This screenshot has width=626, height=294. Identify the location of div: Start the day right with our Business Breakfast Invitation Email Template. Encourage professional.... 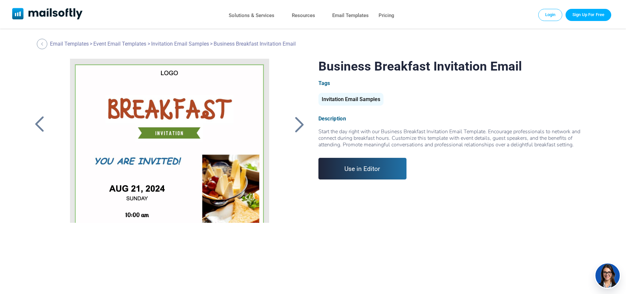
(456, 138).